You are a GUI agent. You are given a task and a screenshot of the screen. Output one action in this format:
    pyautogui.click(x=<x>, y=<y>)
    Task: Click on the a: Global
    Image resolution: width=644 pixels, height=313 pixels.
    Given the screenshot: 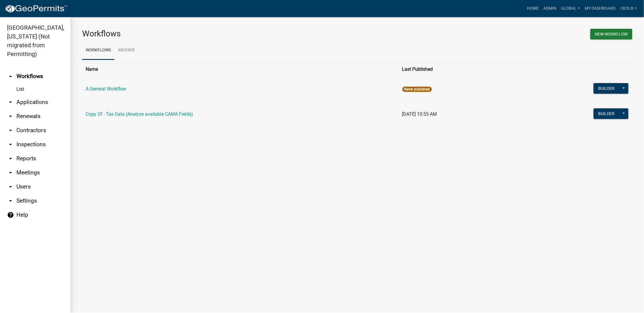 What is the action you would take?
    pyautogui.click(x=571, y=8)
    